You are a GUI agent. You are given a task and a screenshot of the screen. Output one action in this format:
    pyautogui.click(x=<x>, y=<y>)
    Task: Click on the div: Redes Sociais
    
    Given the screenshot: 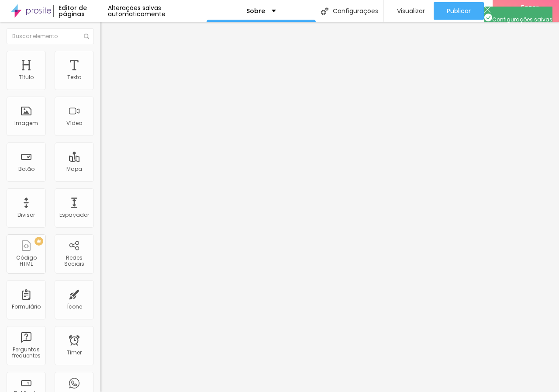 What is the action you would take?
    pyautogui.click(x=74, y=261)
    